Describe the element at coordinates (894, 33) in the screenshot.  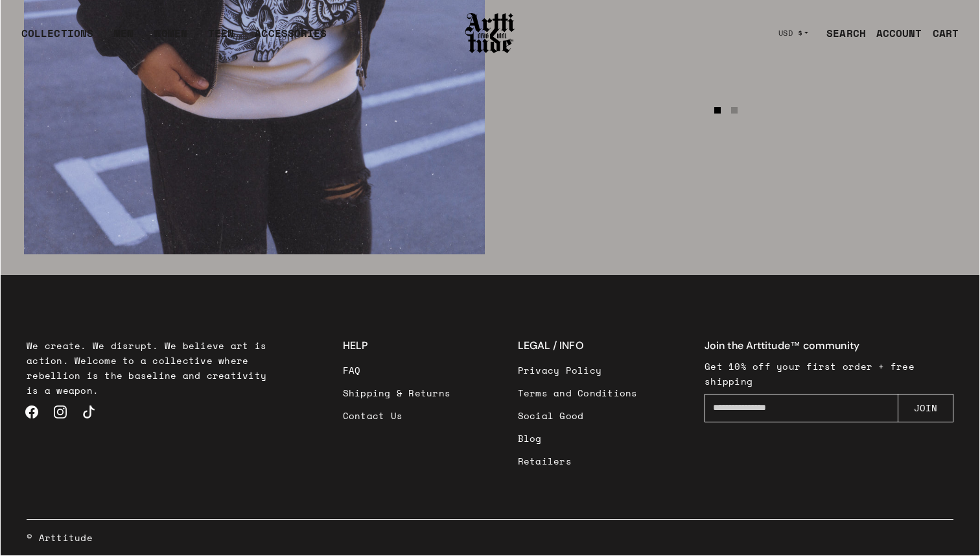
I see `a: ACCOUNT` at that location.